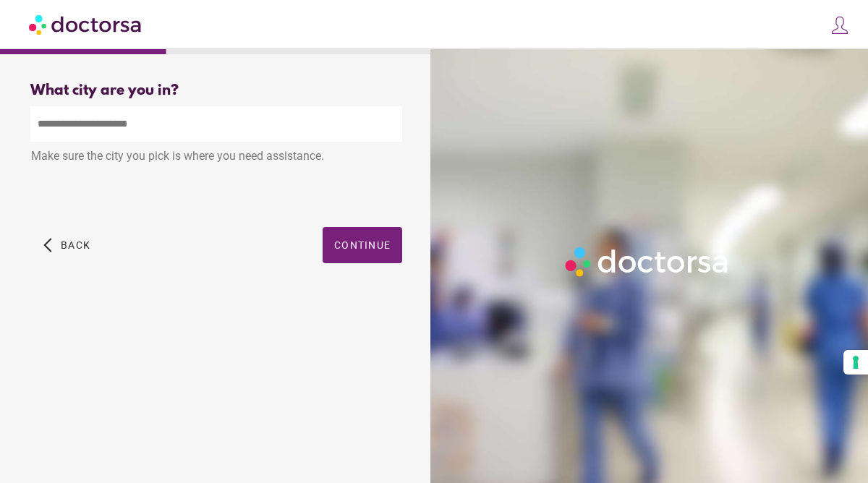  I want to click on button: arrow_back_ios Back, so click(67, 245).